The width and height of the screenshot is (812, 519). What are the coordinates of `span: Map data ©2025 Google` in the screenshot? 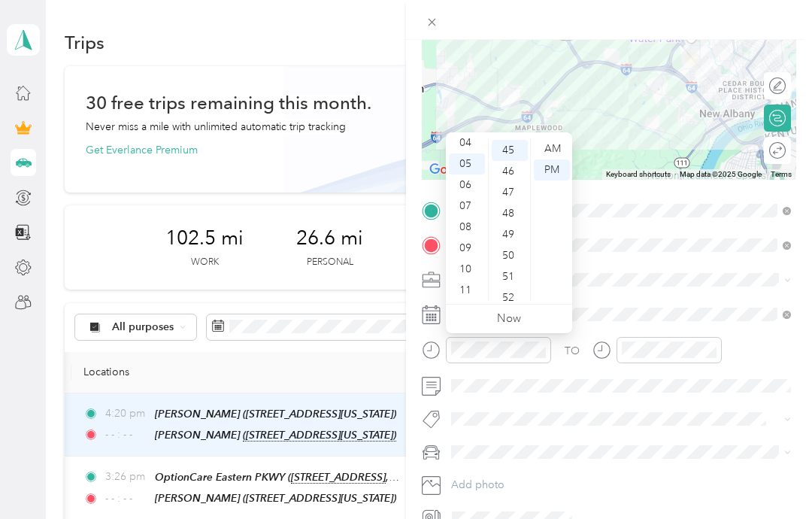 It's located at (720, 174).